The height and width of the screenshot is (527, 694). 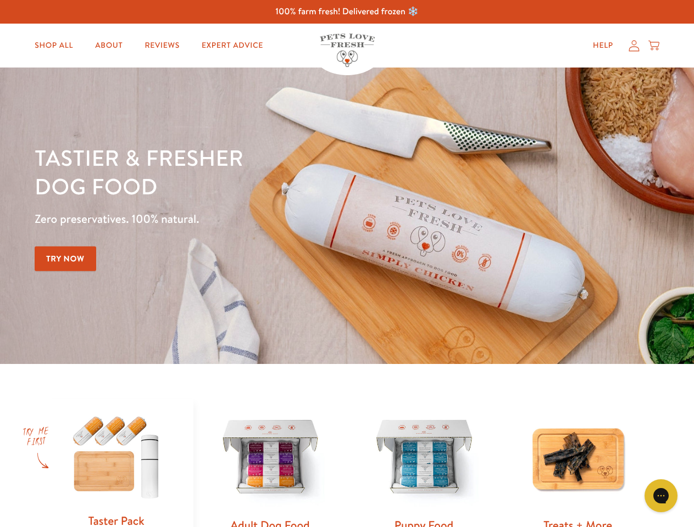 I want to click on button: Gorgias live chat, so click(x=22, y=20).